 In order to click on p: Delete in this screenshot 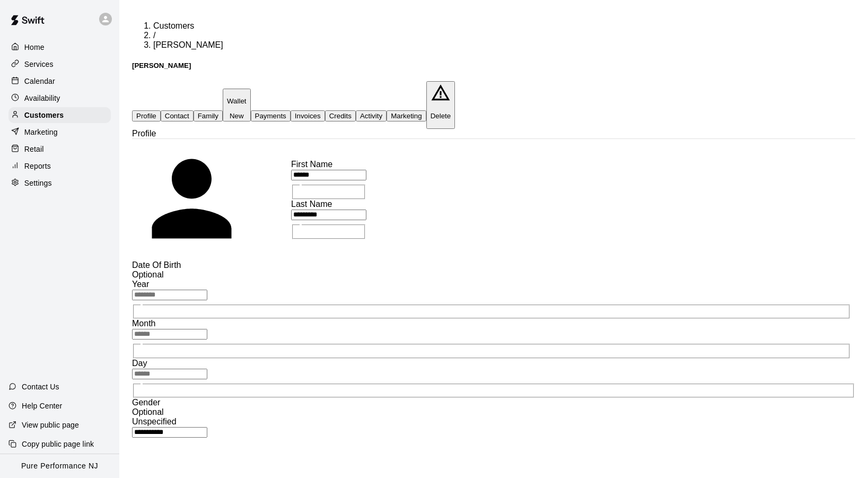, I will do `click(441, 116)`.